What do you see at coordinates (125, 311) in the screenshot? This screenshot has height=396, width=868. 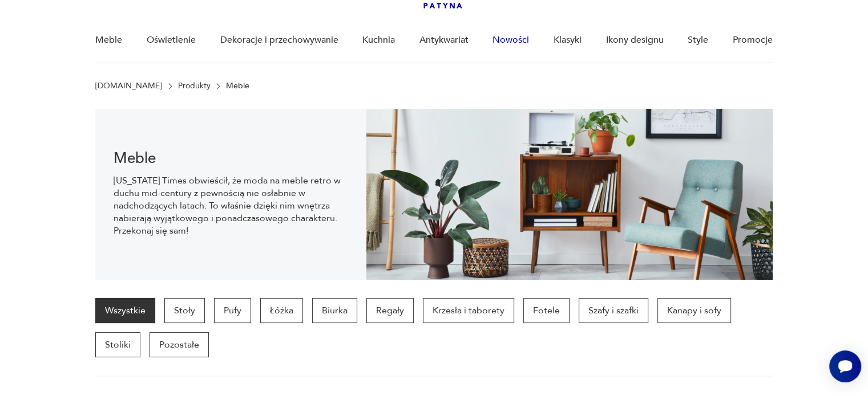 I see `a: Wszystkie` at bounding box center [125, 311].